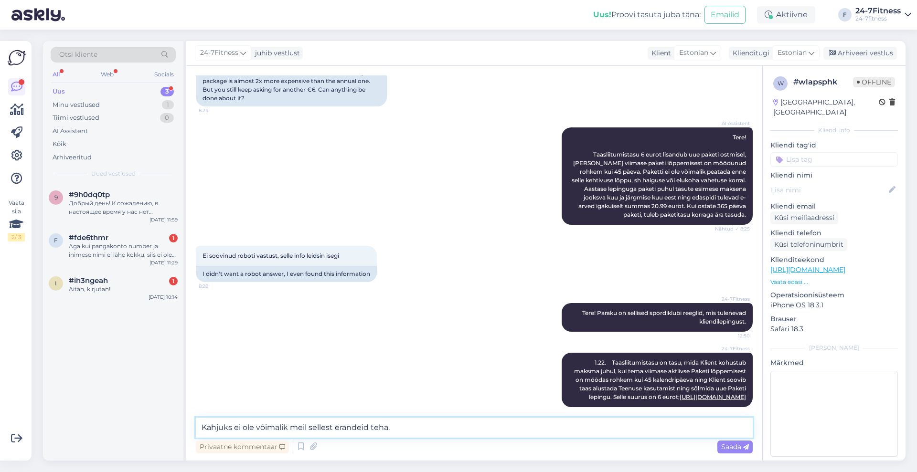  I want to click on div: Privaatne kommentaar, so click(242, 447).